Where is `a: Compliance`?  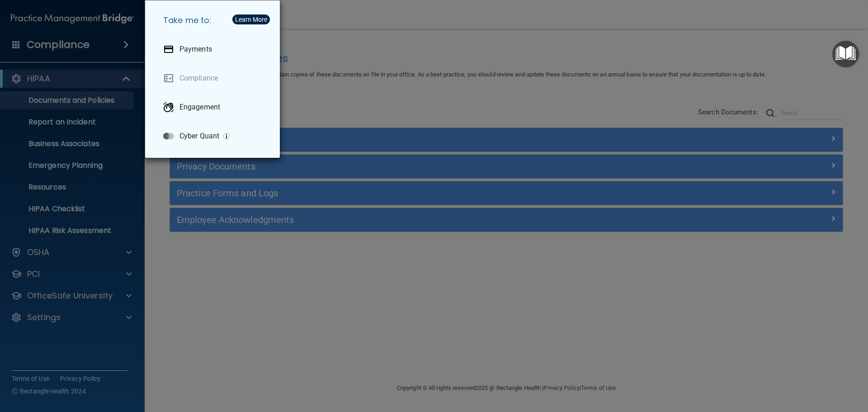
a: Compliance is located at coordinates (214, 78).